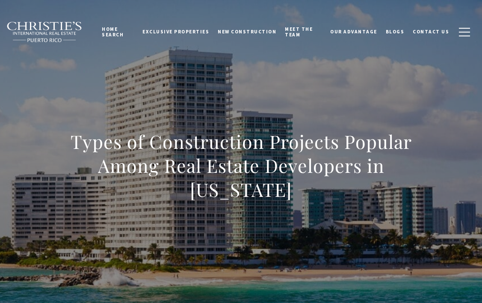  I want to click on span: New Construction, so click(247, 32).